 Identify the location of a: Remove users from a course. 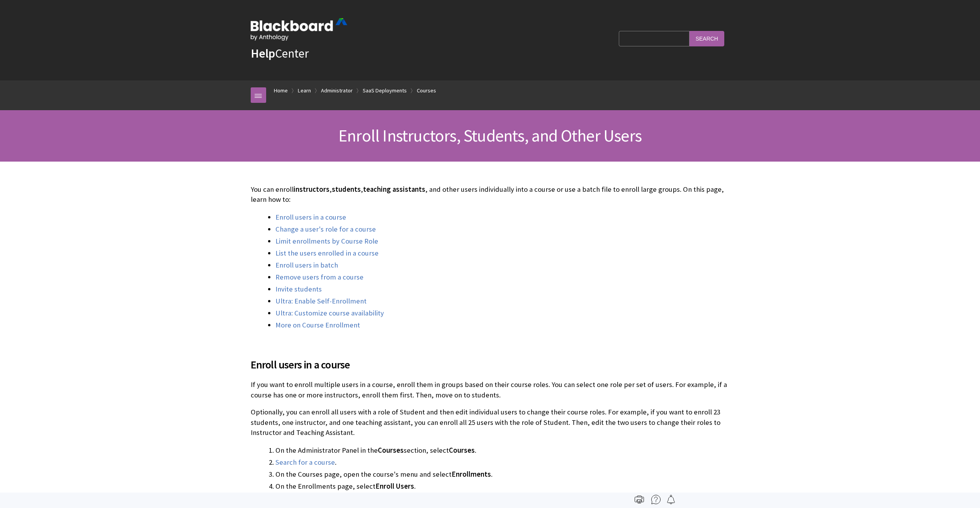
(319, 277).